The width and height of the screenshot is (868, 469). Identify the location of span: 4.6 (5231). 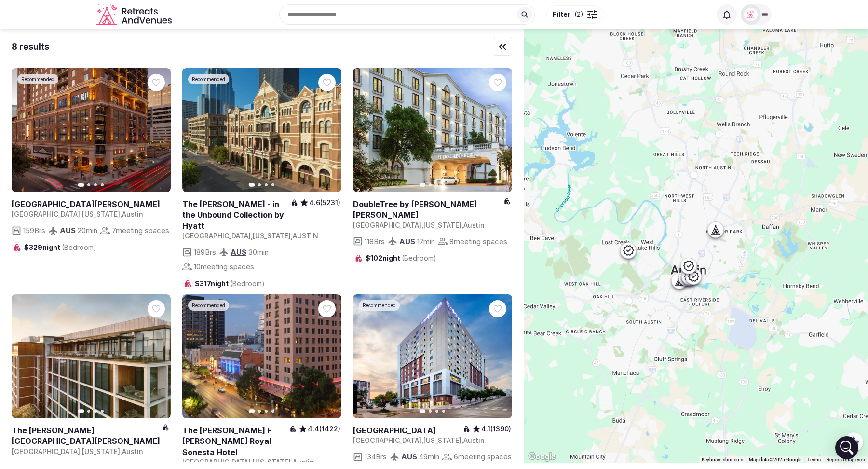
(324, 202).